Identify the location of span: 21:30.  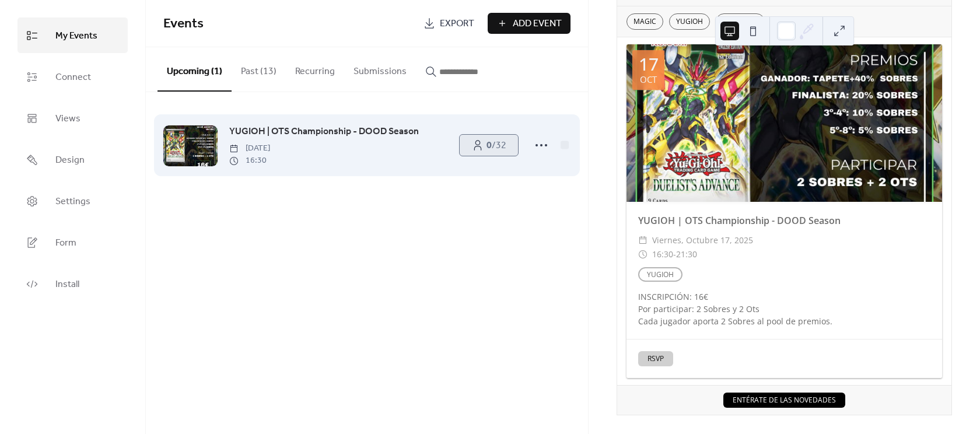
(687, 254).